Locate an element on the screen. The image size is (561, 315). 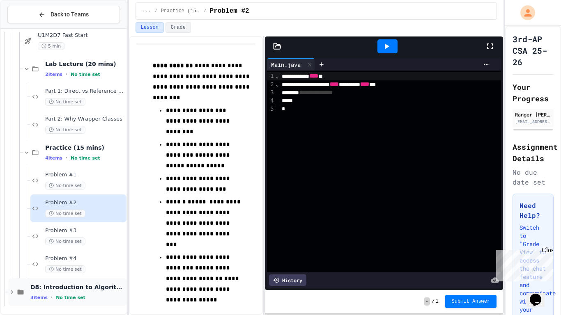
span: Problem #1 is located at coordinates (85, 175).